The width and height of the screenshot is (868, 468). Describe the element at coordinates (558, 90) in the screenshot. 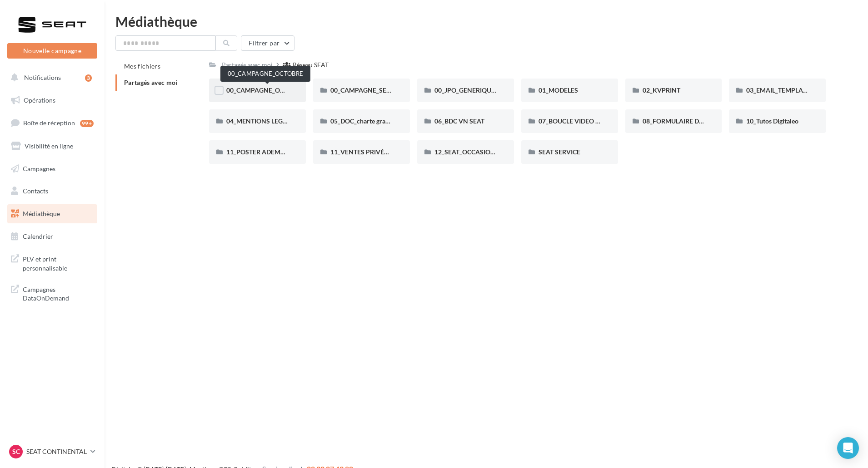

I see `span: 01_MODELES` at that location.